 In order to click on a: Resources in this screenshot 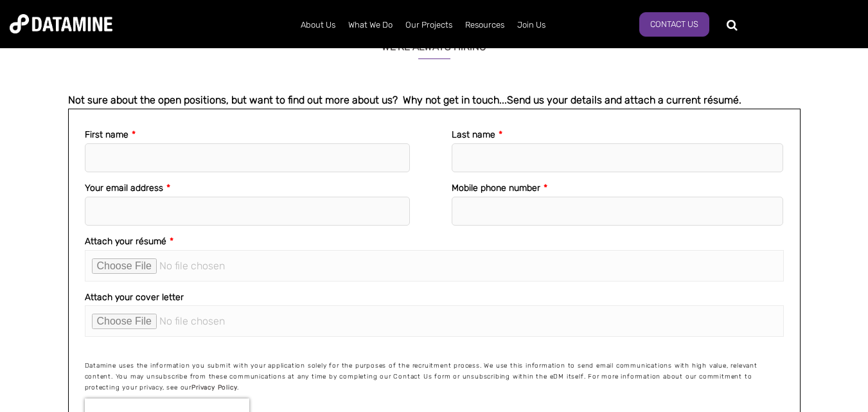, I will do `click(484, 25)`.